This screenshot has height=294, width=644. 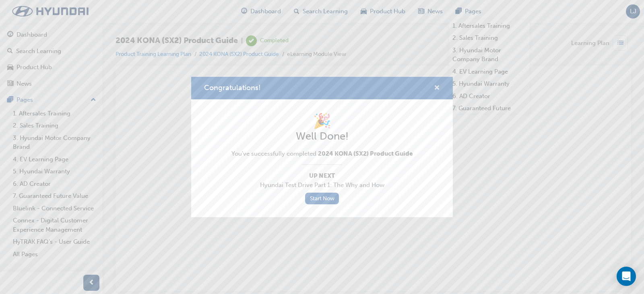 I want to click on span: Up Next, so click(x=322, y=176).